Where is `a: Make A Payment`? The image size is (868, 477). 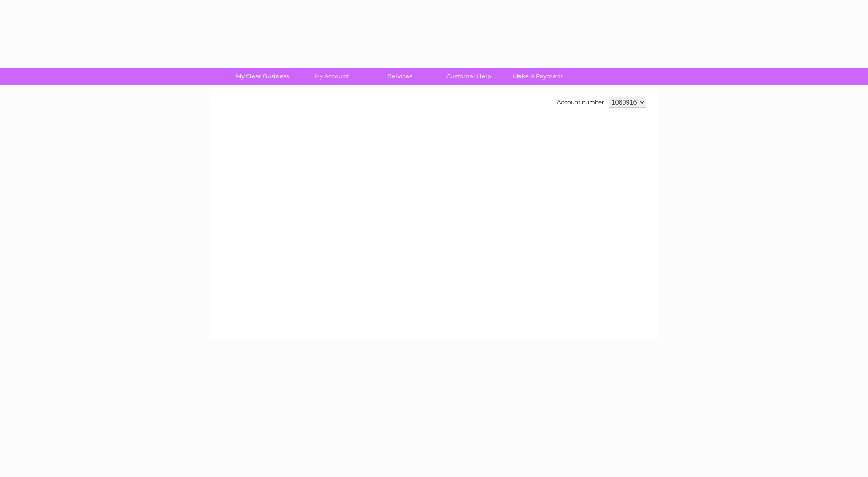
a: Make A Payment is located at coordinates (538, 76).